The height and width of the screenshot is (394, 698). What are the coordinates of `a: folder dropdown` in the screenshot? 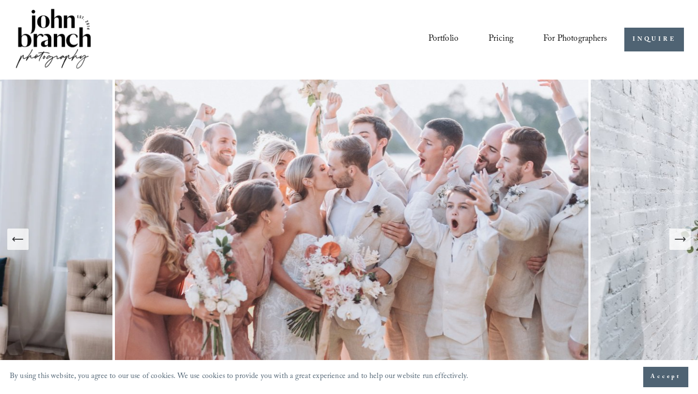 It's located at (575, 40).